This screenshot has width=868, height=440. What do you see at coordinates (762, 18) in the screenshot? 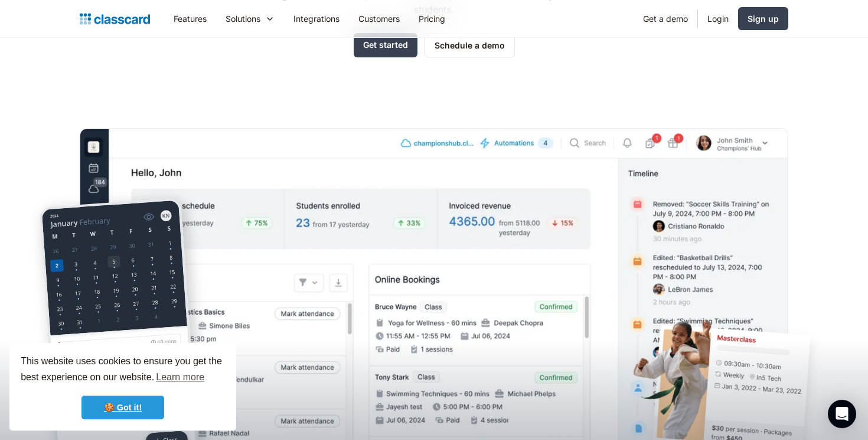
I see `a: Sign up` at bounding box center [762, 18].